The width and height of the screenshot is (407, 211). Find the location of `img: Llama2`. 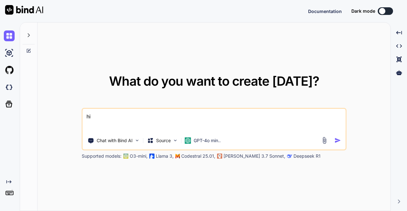

img: Llama2 is located at coordinates (152, 156).